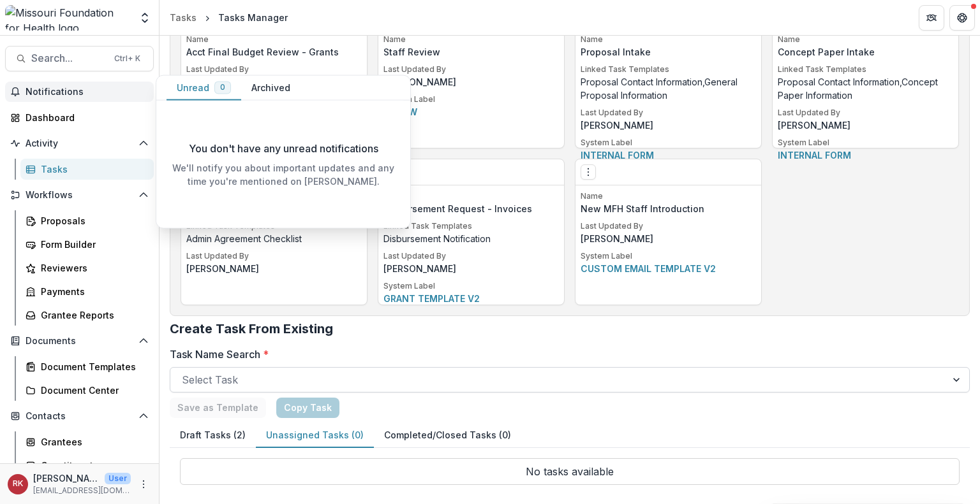 This screenshot has height=504, width=980. What do you see at coordinates (87, 291) in the screenshot?
I see `a: Payments` at bounding box center [87, 291].